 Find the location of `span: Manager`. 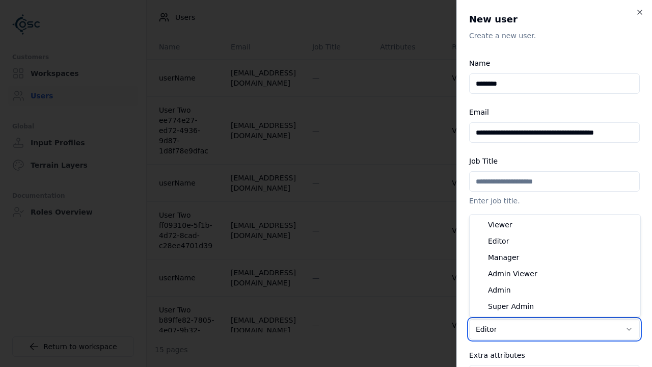

span: Manager is located at coordinates (503, 257).